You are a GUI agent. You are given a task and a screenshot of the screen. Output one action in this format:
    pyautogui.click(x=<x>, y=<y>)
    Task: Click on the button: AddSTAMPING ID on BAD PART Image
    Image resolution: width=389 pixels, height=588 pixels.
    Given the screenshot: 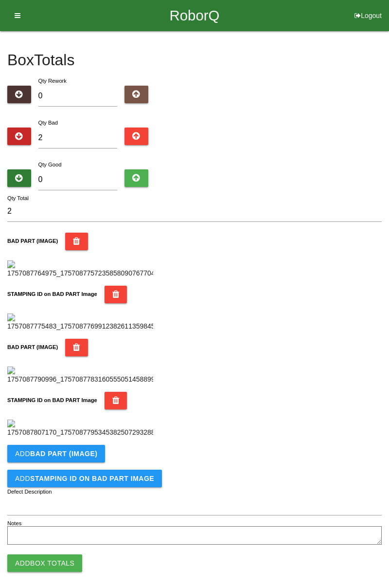 What is the action you would take?
    pyautogui.click(x=85, y=478)
    